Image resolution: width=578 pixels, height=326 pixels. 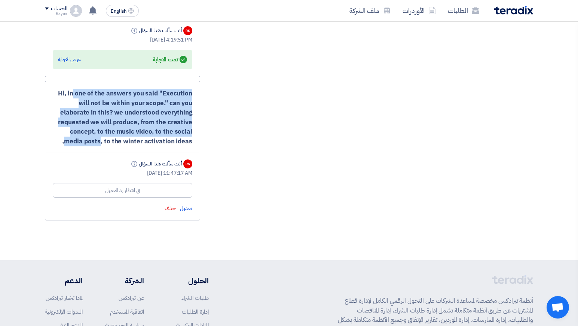 I want to click on div: Hi, in one of the answers you said "Execution will not be within your scope." can you elaborate i..., so click(x=122, y=117).